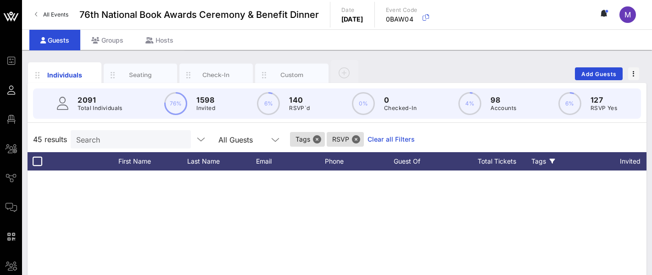 The width and height of the screenshot is (652, 275). Describe the element at coordinates (628, 15) in the screenshot. I see `span: M` at that location.